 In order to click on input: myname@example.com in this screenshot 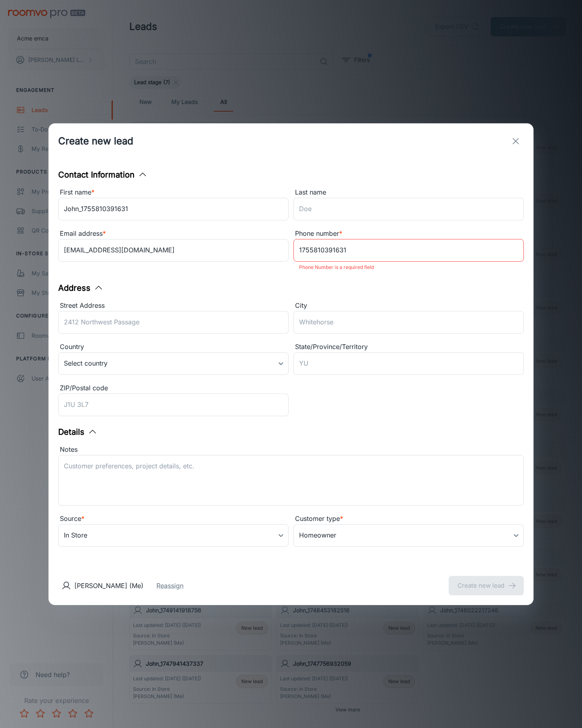, I will do `click(173, 250)`.